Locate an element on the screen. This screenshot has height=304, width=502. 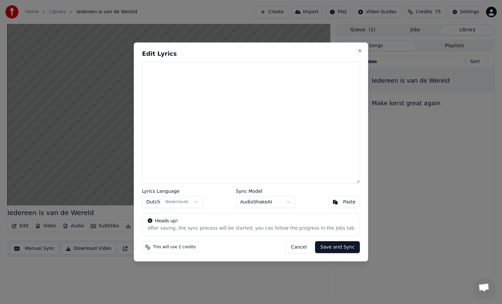
div: Heads up! is located at coordinates (251, 221).